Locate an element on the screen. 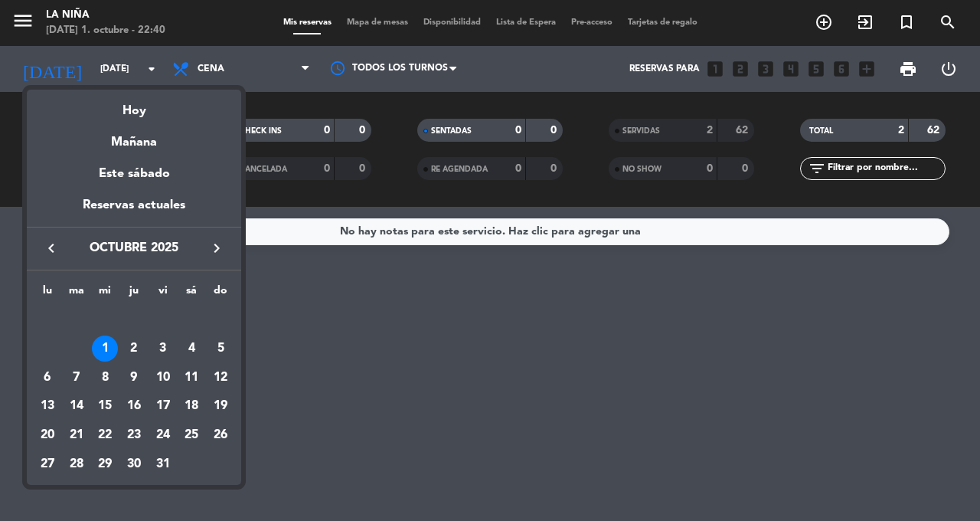 The width and height of the screenshot is (980, 521). div: 22 is located at coordinates (105, 436).